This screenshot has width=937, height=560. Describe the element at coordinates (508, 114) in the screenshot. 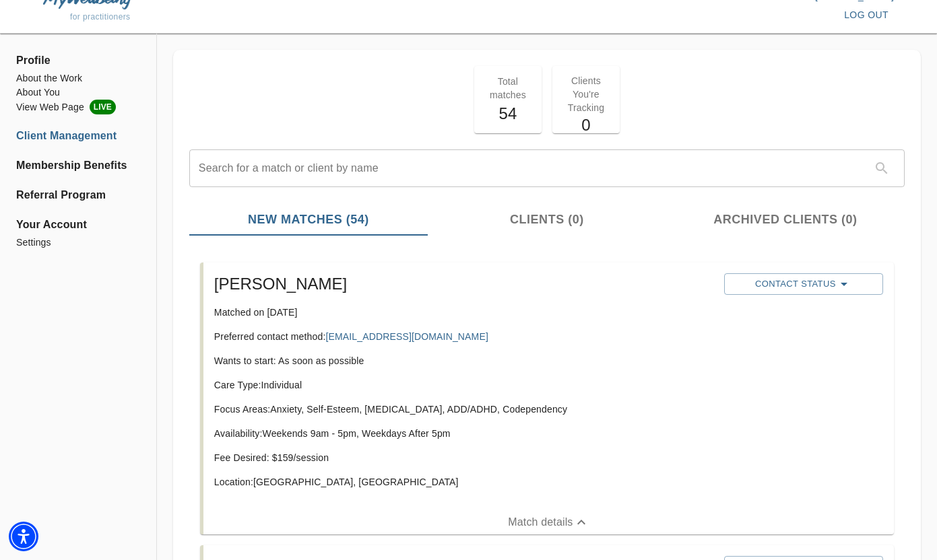

I see `h5: 54` at that location.